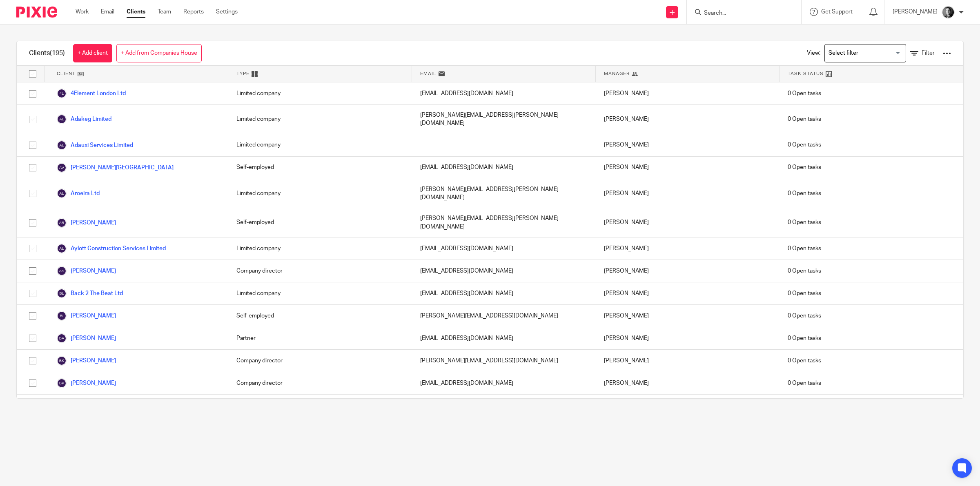  Describe the element at coordinates (193, 12) in the screenshot. I see `a: Reports` at that location.